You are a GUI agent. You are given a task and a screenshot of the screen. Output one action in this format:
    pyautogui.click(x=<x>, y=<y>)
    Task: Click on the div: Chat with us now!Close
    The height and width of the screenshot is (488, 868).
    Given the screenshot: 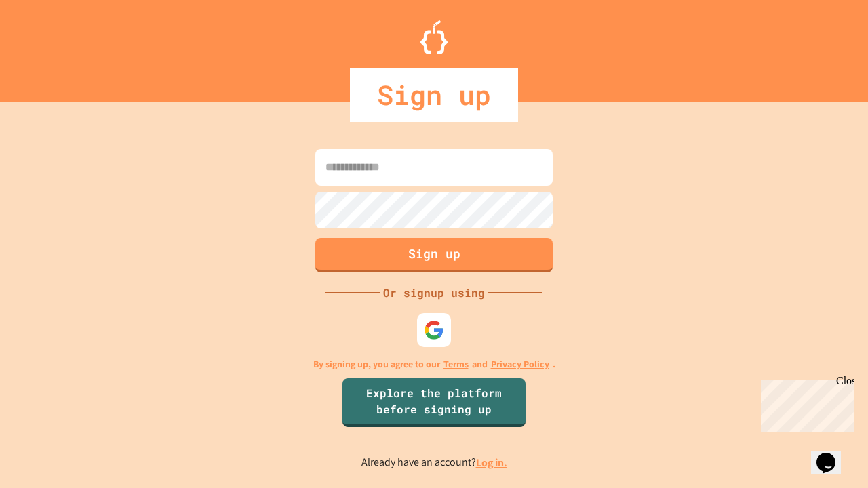 What is the action you would take?
    pyautogui.click(x=49, y=45)
    